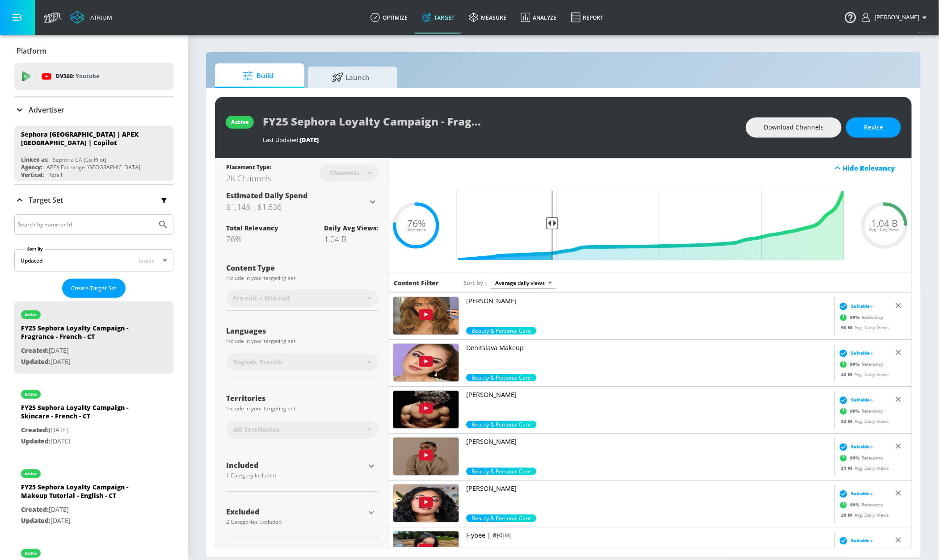 This screenshot has width=939, height=560. I want to click on img: UUvJJKrwjrMA_56T7gCOvxWA, so click(426, 456).